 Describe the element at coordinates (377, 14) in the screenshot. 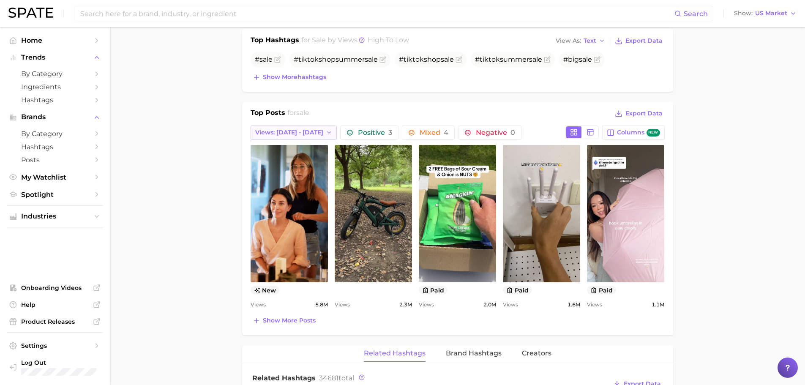

I see `input: Search here for a brand, industry, or ingredient` at that location.